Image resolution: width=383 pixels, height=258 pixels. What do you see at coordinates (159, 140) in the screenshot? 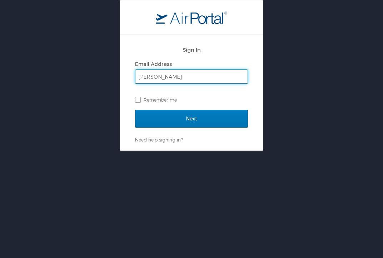
I see `a: Need help signing in?` at bounding box center [159, 140].